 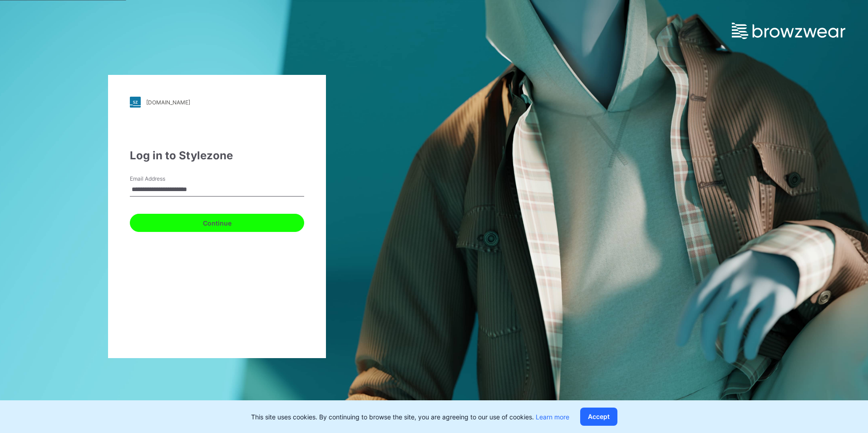 What do you see at coordinates (789, 31) in the screenshot?
I see `img: browzwear-logo.e42bd6dac1945053ebaf764b6aa21510.svg` at bounding box center [789, 31].